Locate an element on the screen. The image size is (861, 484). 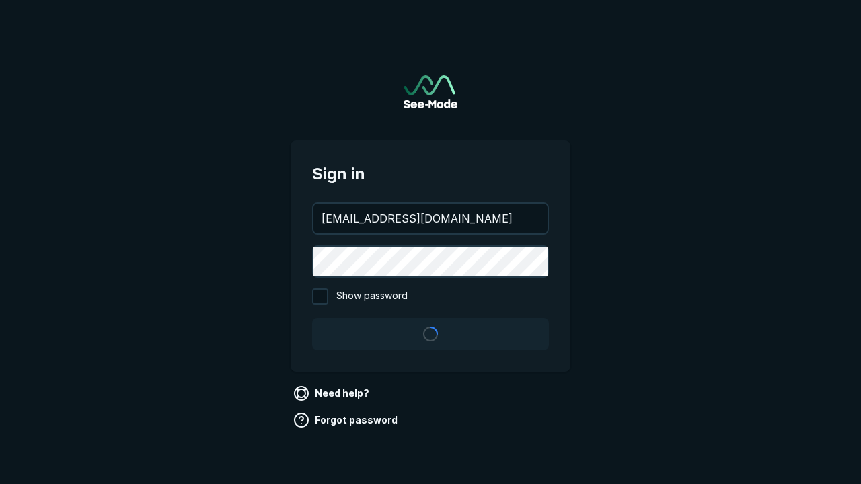
a: Go to sign in is located at coordinates (430, 91).